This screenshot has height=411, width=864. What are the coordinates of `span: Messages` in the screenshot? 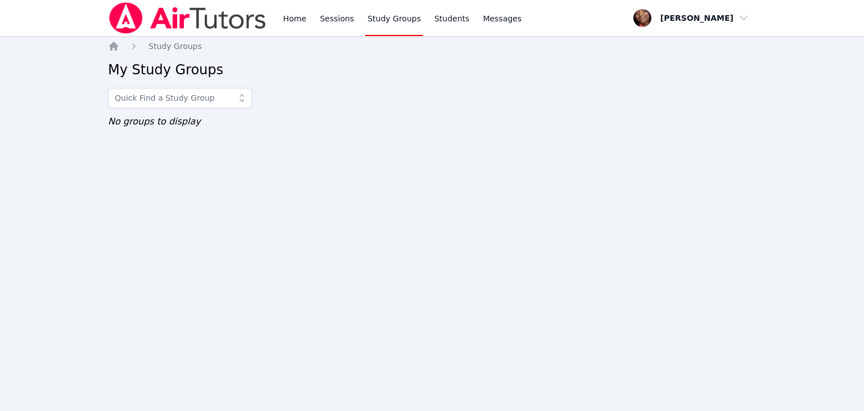 It's located at (502, 19).